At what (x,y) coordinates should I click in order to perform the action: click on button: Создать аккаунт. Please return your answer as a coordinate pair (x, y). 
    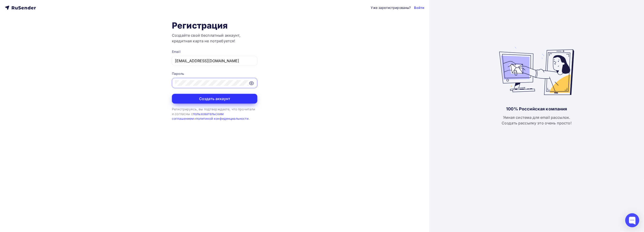
    Looking at the image, I should click on (214, 99).